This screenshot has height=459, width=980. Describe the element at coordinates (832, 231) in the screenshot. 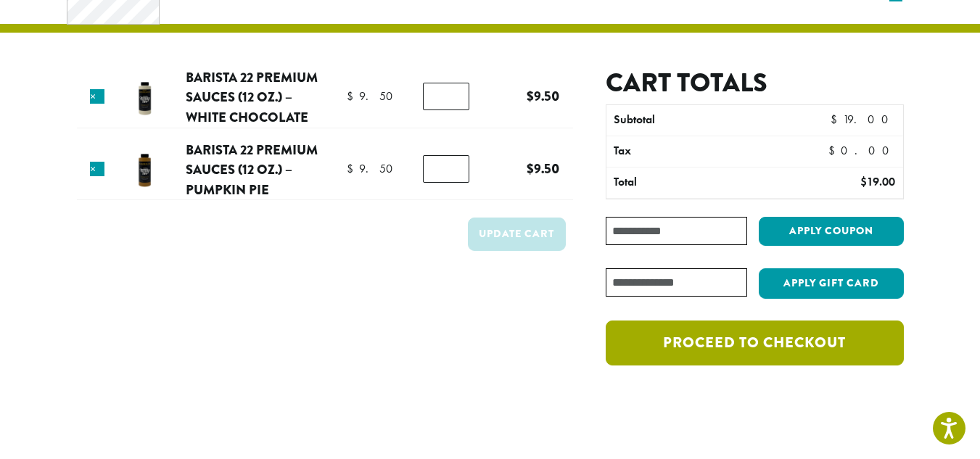

I see `button: Apply coupon` at that location.